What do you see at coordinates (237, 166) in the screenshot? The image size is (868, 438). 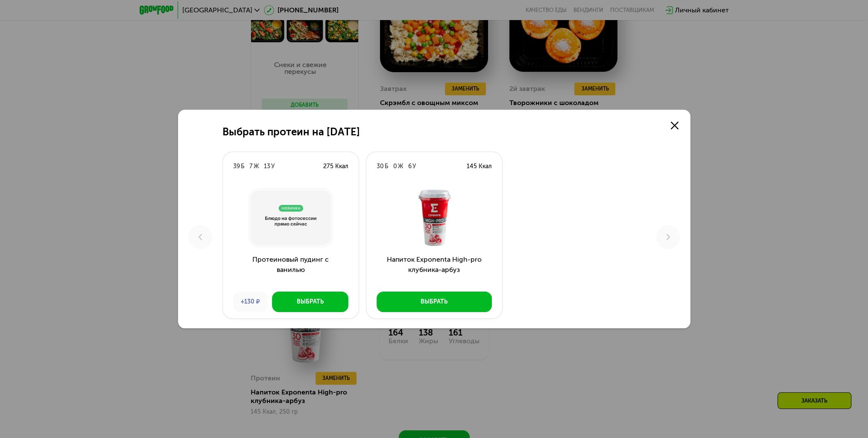 I see `div: 39` at bounding box center [237, 166].